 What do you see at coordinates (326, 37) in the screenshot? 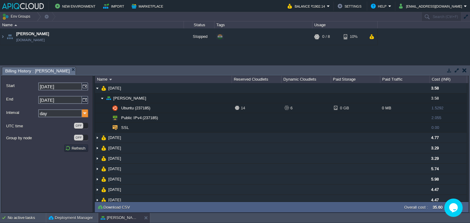
I see `div: 0 / 8` at bounding box center [326, 37].